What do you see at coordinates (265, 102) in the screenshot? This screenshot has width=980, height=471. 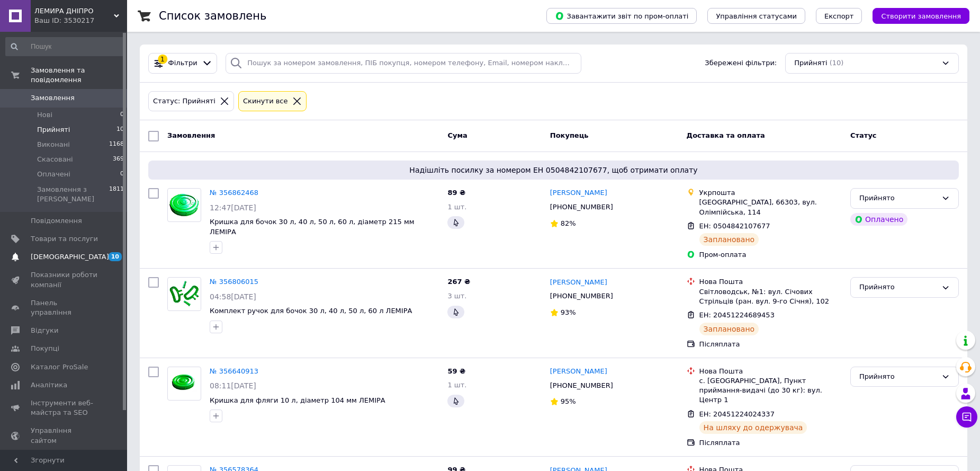 I see `div: Cкинути все` at bounding box center [265, 102].